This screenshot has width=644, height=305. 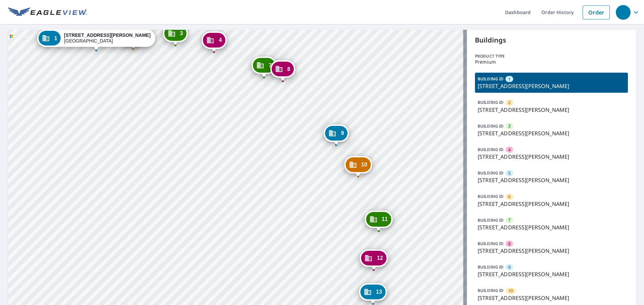 What do you see at coordinates (551, 40) in the screenshot?
I see `p: Buildings` at bounding box center [551, 40].